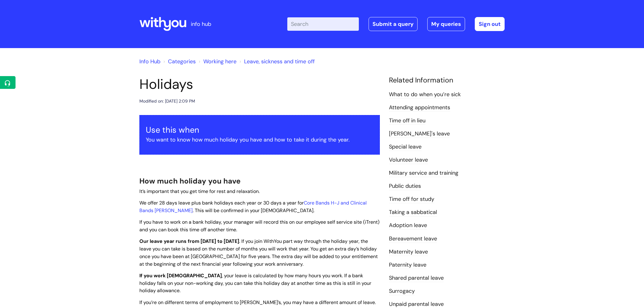  What do you see at coordinates (199, 191) in the screenshot?
I see `span: It’s important that you get time for rest and relaxation.` at bounding box center [199, 191].